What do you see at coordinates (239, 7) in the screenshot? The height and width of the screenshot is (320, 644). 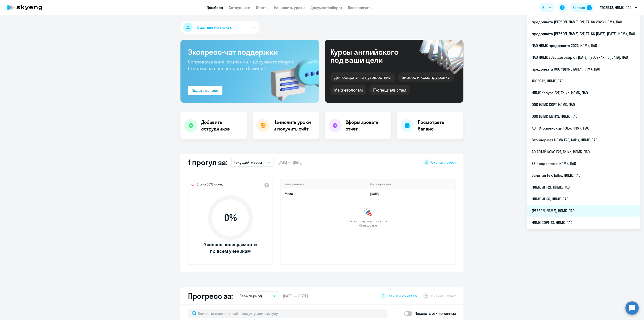 I see `a: Сотрудники` at bounding box center [239, 7].